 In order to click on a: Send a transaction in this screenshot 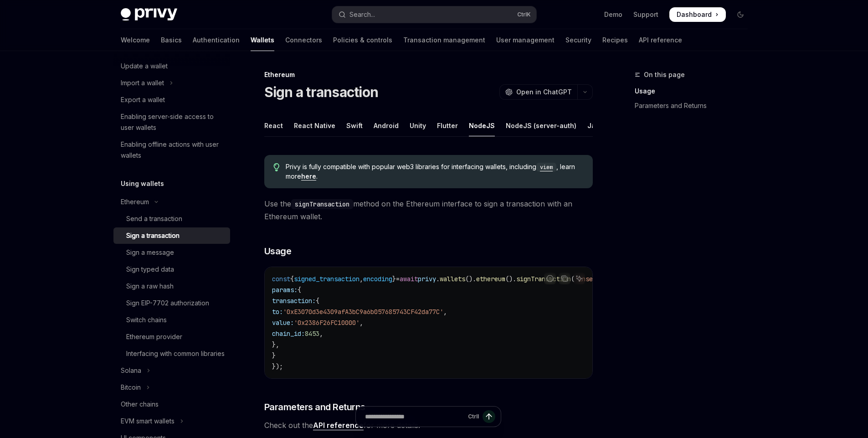, I will do `click(172, 219)`.